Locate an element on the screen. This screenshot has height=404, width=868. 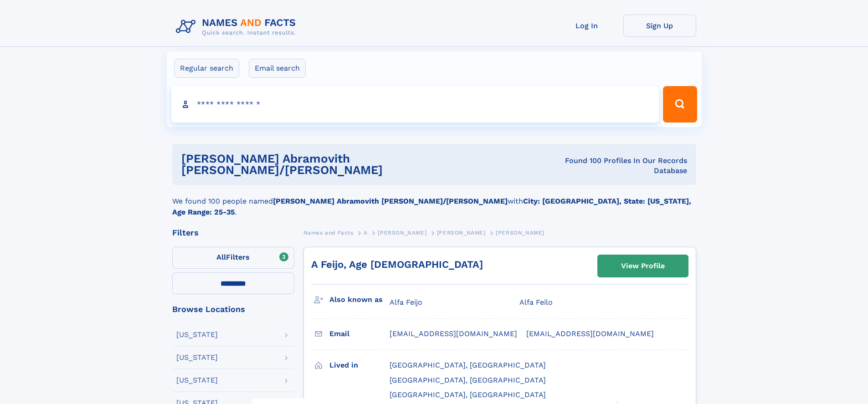
div: We found 100 people named with . is located at coordinates (434, 201).